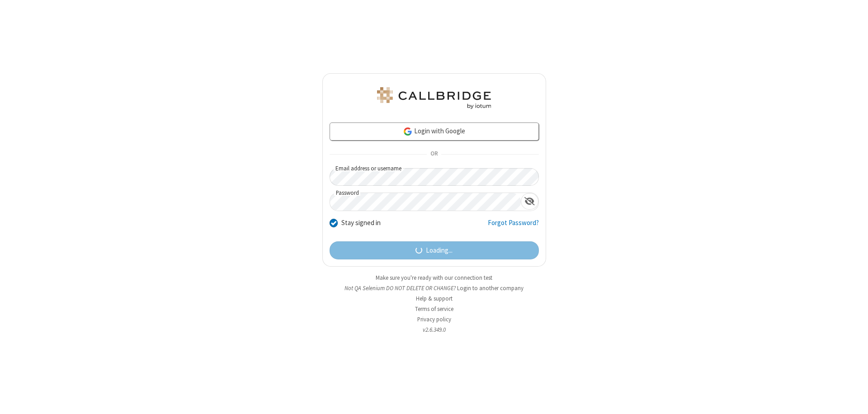  What do you see at coordinates (434, 154) in the screenshot?
I see `span: OR` at bounding box center [434, 154].